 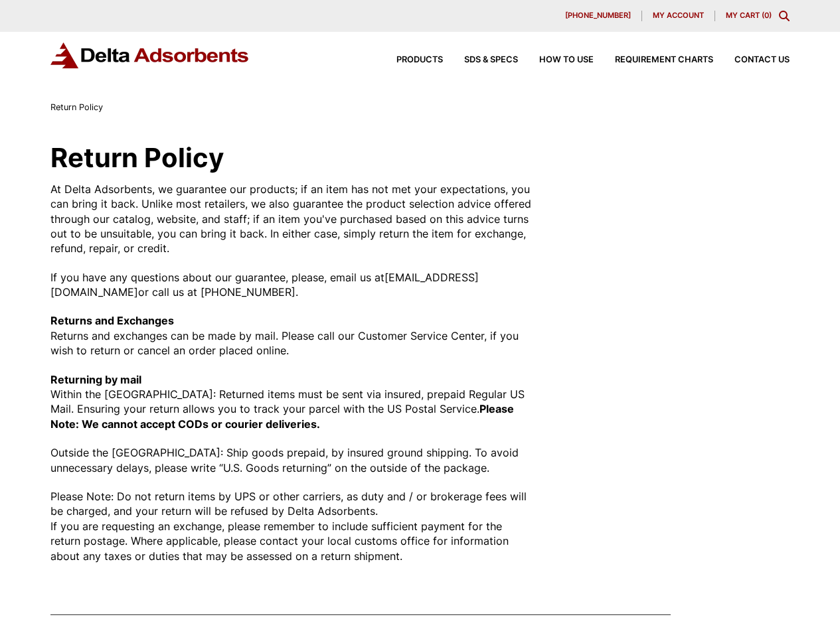 What do you see at coordinates (96, 379) in the screenshot?
I see `strong: Returning by mail` at bounding box center [96, 379].